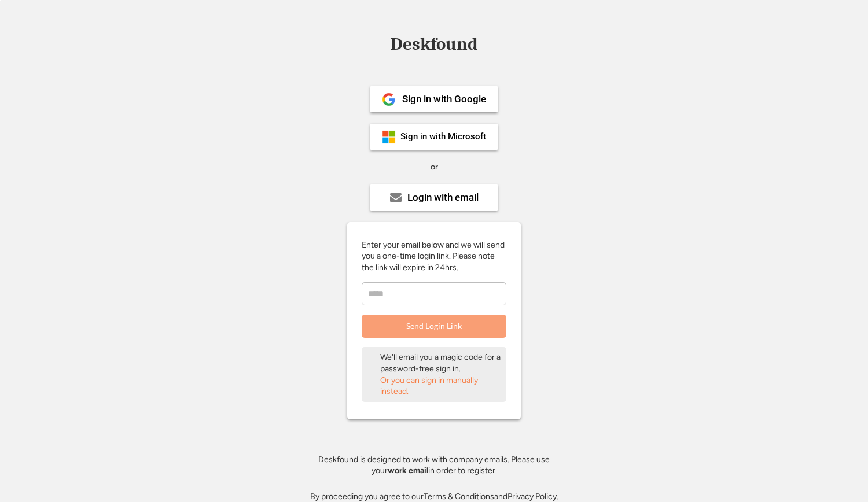 Image resolution: width=868 pixels, height=502 pixels. I want to click on div: Or you can sign in manually instead., so click(441, 386).